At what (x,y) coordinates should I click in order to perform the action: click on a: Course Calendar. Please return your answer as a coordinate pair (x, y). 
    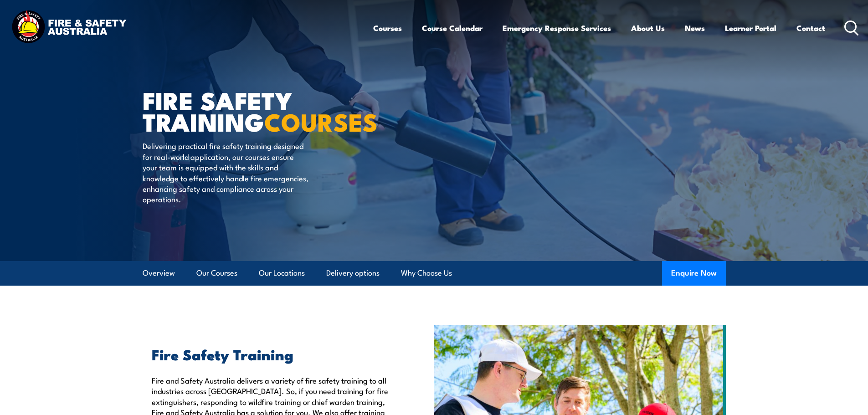
    Looking at the image, I should click on (452, 28).